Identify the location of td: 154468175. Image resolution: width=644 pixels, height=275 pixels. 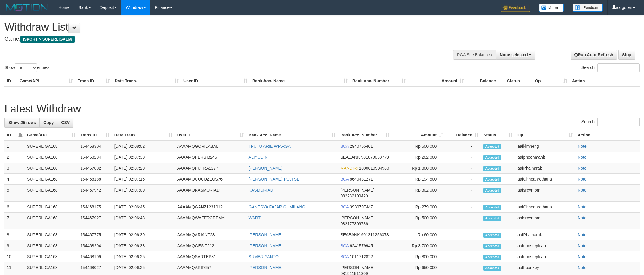
(95, 206).